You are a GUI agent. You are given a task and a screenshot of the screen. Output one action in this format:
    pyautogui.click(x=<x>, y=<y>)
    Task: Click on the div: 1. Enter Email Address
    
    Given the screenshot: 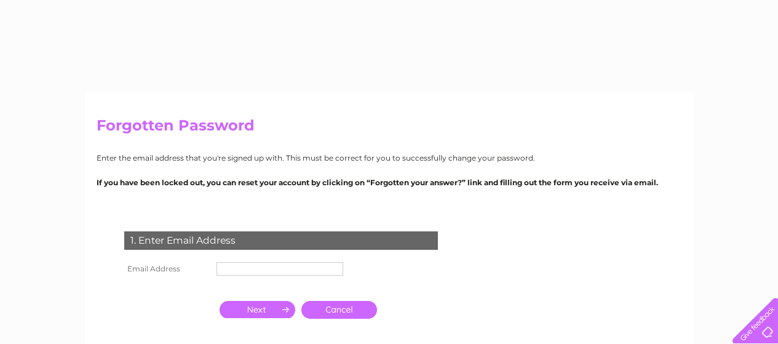 What is the action you would take?
    pyautogui.click(x=281, y=240)
    